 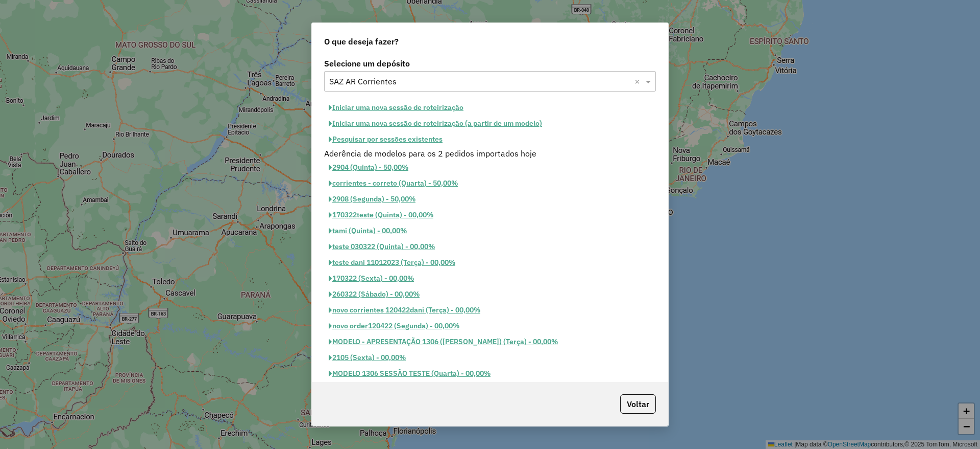 I want to click on button: 2908 (Segunda) - 50,00%, so click(x=372, y=198).